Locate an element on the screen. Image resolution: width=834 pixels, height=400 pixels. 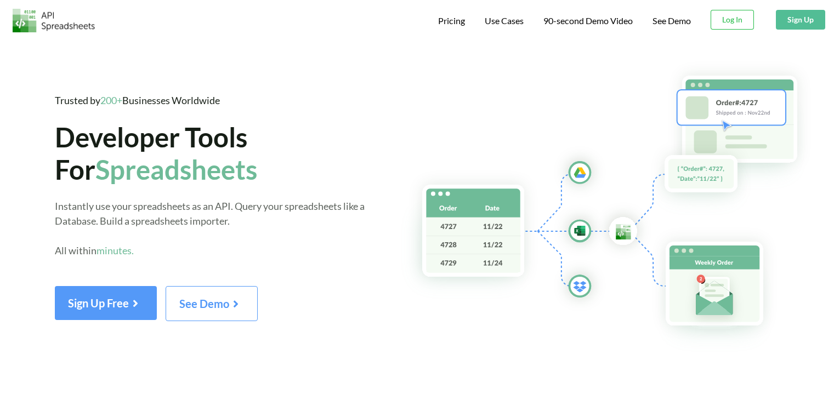
img: Logo.png is located at coordinates (54, 20).